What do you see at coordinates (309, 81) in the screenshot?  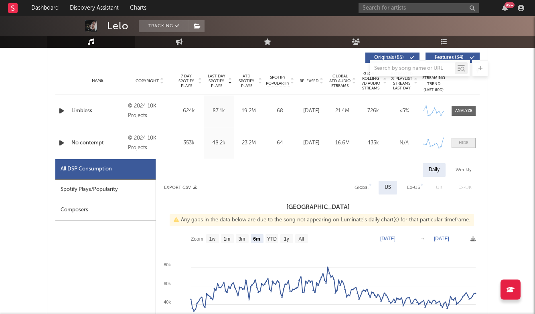 I see `span: Released` at bounding box center [309, 81].